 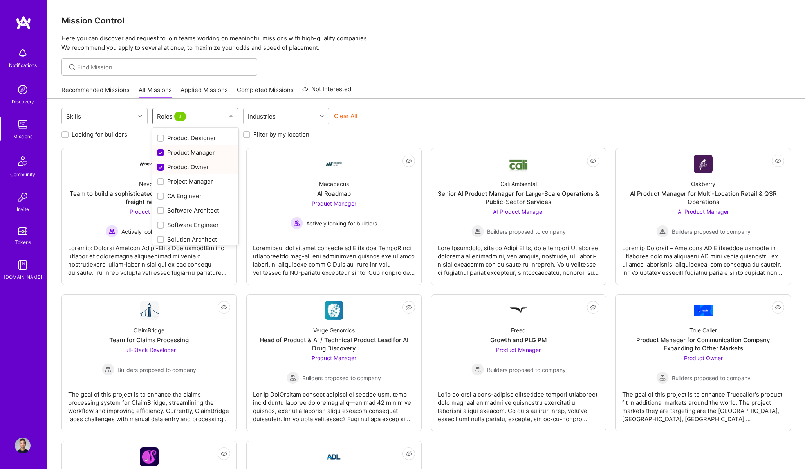 I want to click on a: User Avatar, so click(x=23, y=445).